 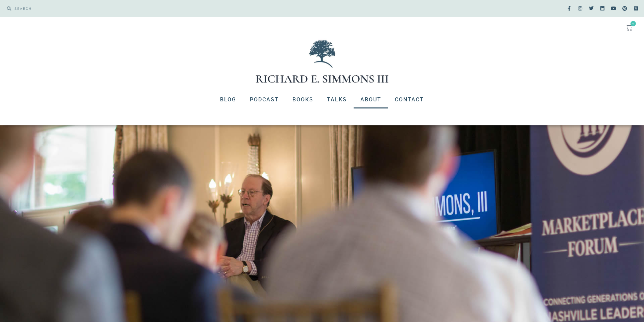 What do you see at coordinates (303, 100) in the screenshot?
I see `a: Books` at bounding box center [303, 100].